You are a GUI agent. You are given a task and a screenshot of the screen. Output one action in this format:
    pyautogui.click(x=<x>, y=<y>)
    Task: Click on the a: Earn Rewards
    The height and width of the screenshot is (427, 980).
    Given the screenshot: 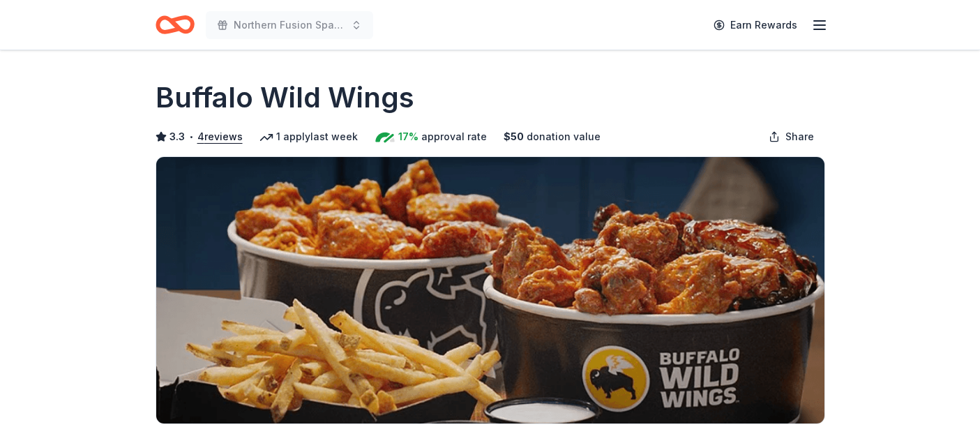 What is the action you would take?
    pyautogui.click(x=755, y=25)
    